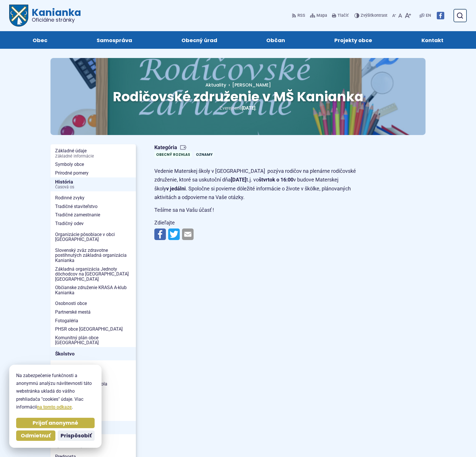 This screenshot has height=457, width=476. I want to click on a: Občianske združenie KRASA A-klub Kanianka, so click(93, 290).